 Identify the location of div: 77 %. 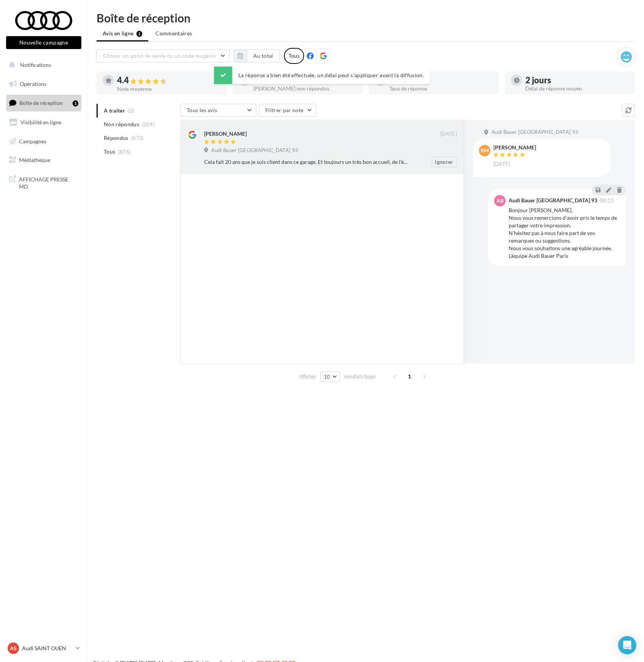
(441, 81).